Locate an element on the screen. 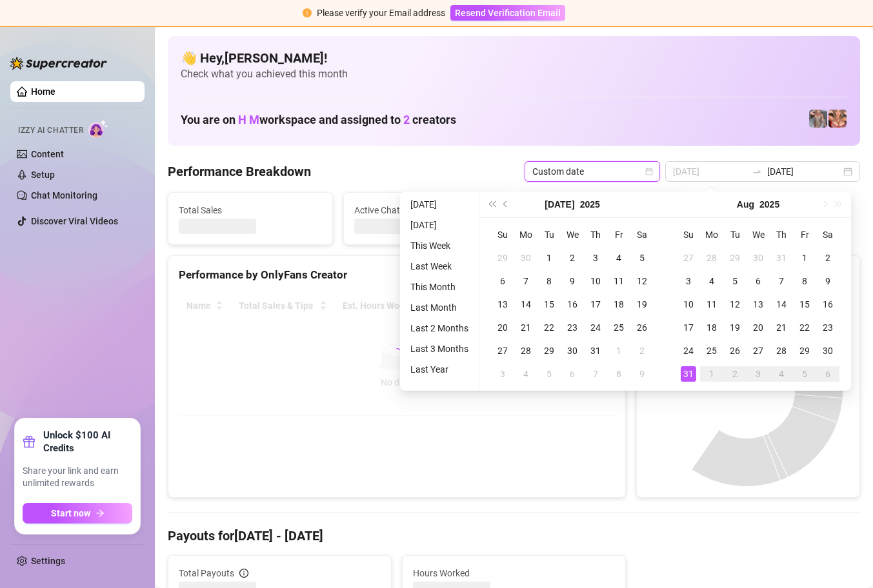 Image resolution: width=873 pixels, height=588 pixels. td: 2025-08-27 is located at coordinates (758, 351).